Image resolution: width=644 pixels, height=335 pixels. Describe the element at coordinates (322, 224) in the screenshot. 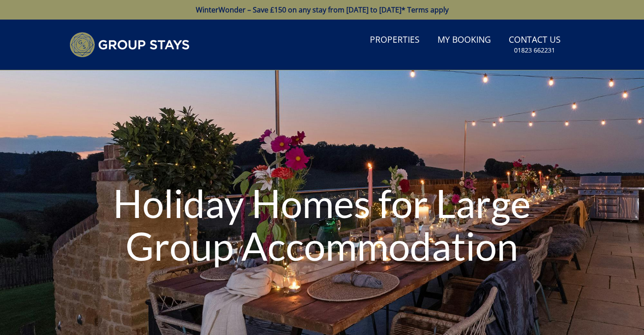

I see `h1: Holiday Homes for Large Group Accommodation` at that location.